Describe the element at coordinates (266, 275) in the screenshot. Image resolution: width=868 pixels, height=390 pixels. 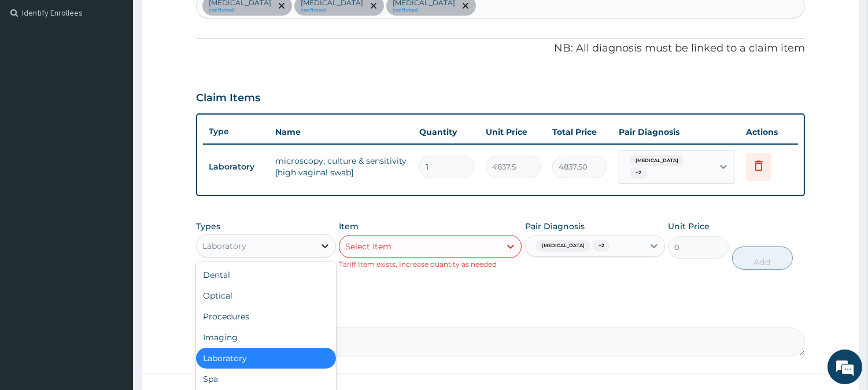
I see `div: Dental` at that location.